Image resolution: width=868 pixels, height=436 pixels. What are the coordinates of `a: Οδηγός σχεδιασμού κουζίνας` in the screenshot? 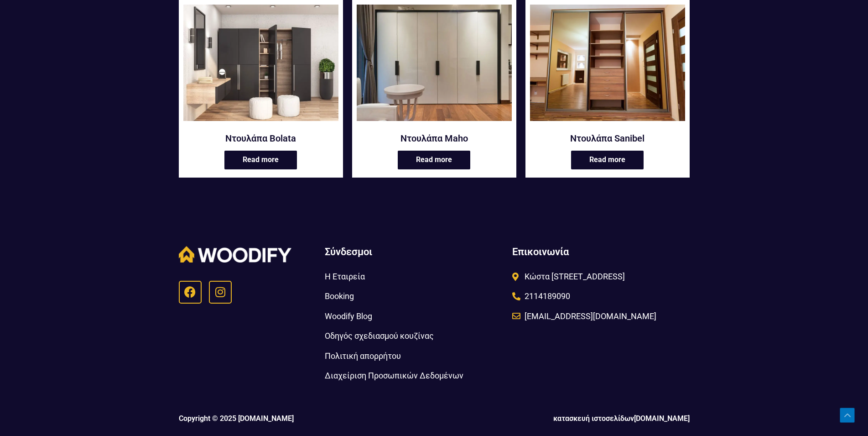 It's located at (414, 336).